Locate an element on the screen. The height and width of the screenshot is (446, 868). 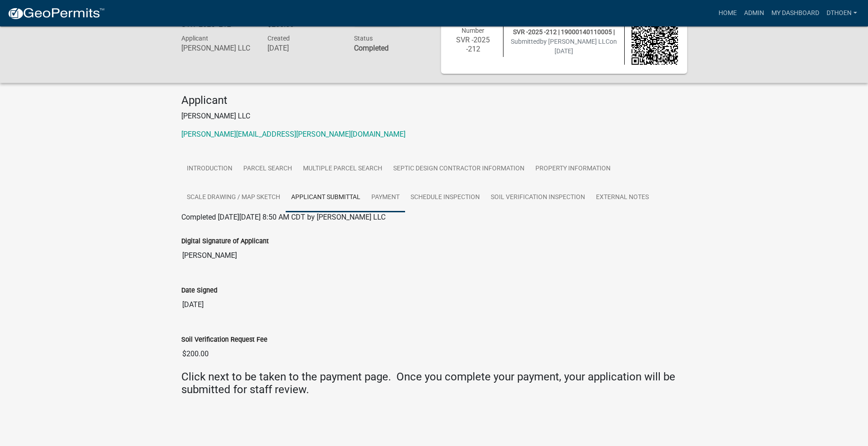
span: Number is located at coordinates (473, 30).